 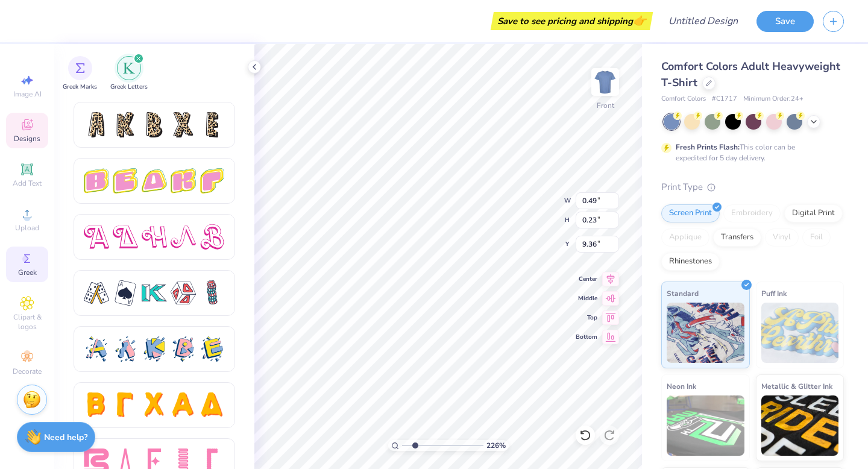 I want to click on span: Comfort Colors Adult Heavyweight T-Shirt, so click(x=750, y=74).